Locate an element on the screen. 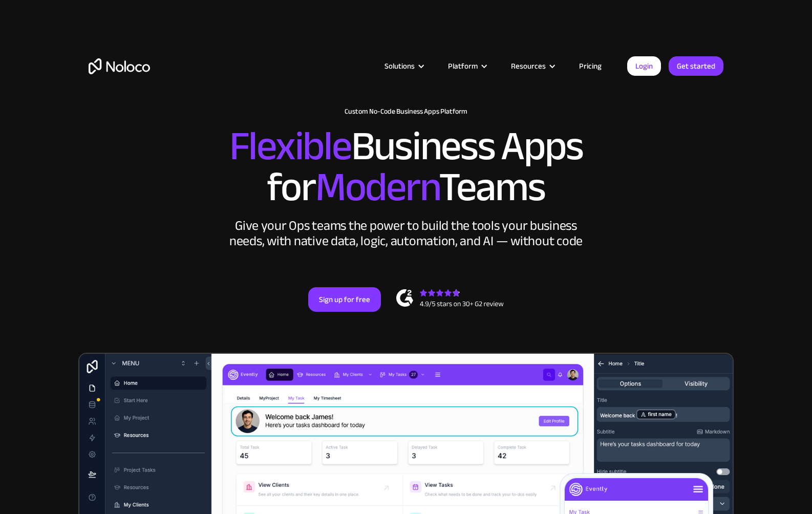  a: Login is located at coordinates (644, 66).